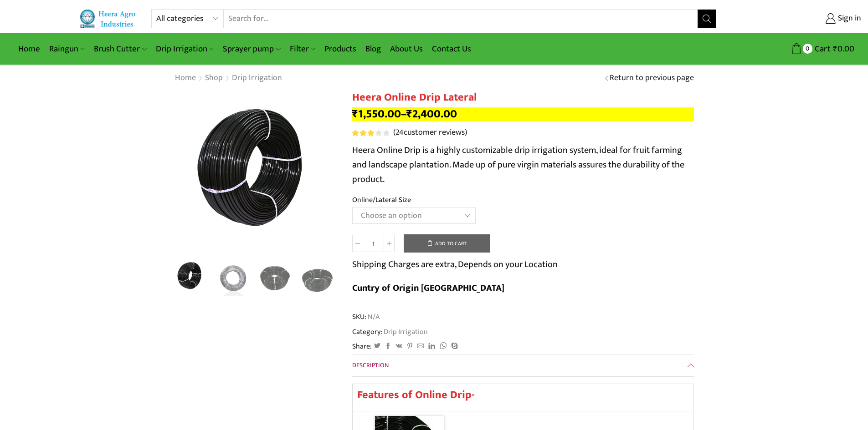 The image size is (868, 430). I want to click on h2: Features of Online Drip-, so click(523, 395).